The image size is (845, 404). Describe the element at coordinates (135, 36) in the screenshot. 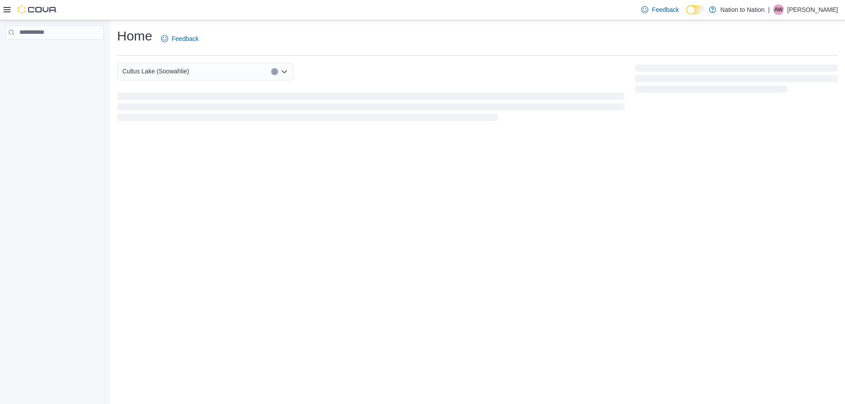

I see `h1: Home` at that location.